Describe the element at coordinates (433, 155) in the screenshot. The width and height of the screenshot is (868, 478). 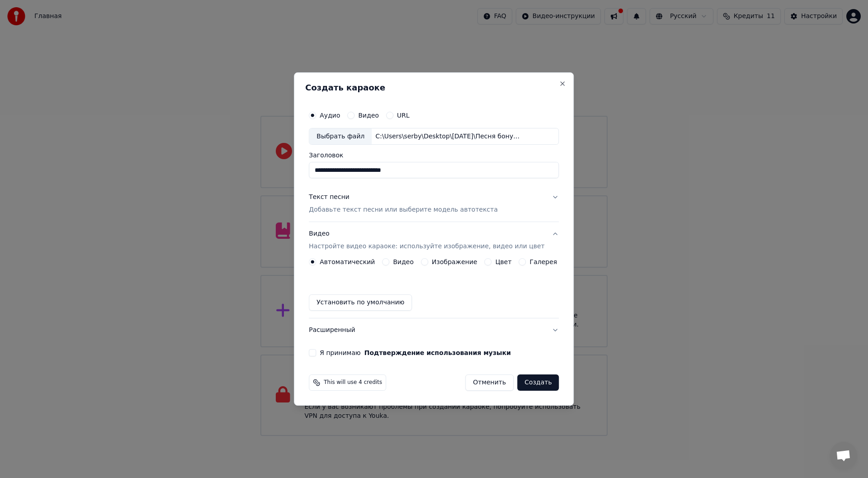
I see `label: Заголовок` at that location.